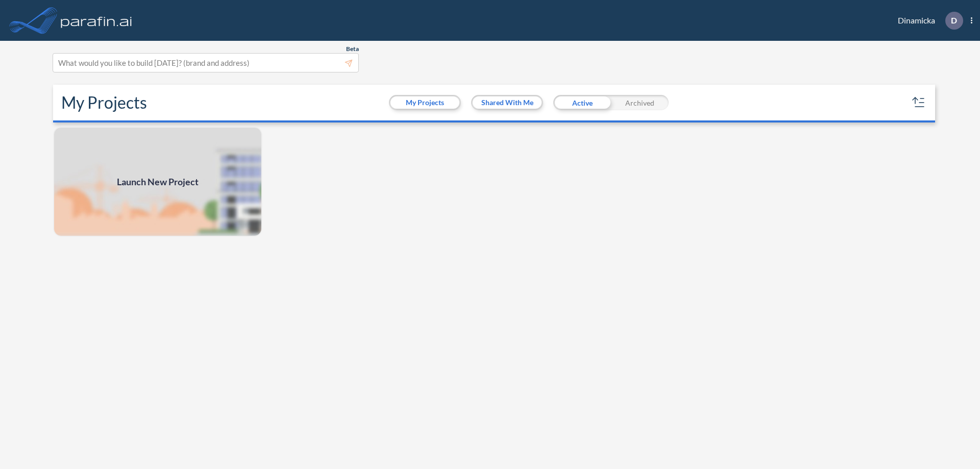 The width and height of the screenshot is (980, 469). Describe the element at coordinates (104, 102) in the screenshot. I see `h2: My Projects` at that location.